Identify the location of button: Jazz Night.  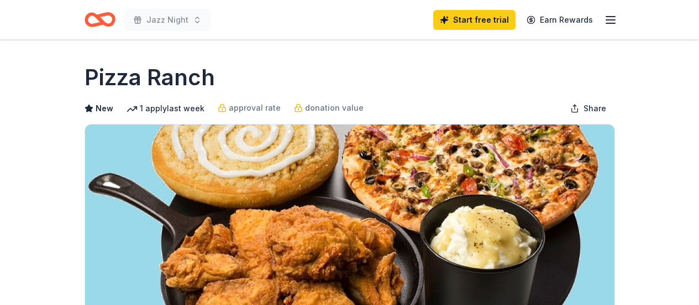
(167, 20).